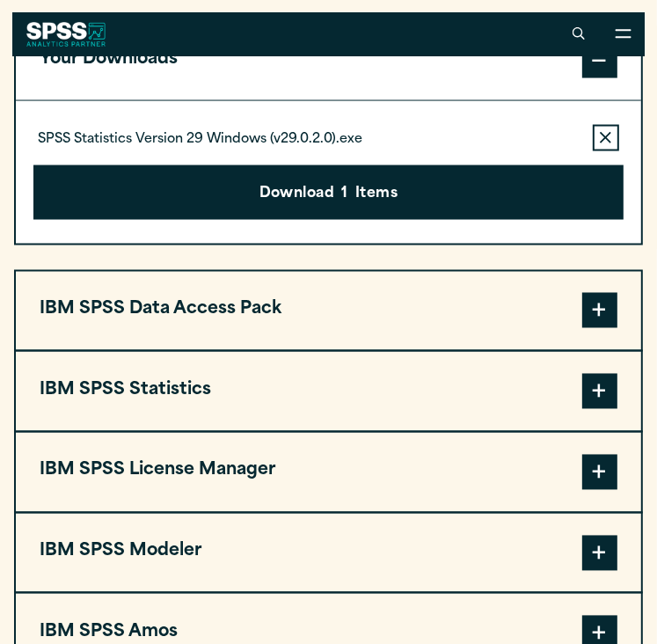  What do you see at coordinates (328, 192) in the screenshot?
I see `button: Download1Items` at bounding box center [328, 192].